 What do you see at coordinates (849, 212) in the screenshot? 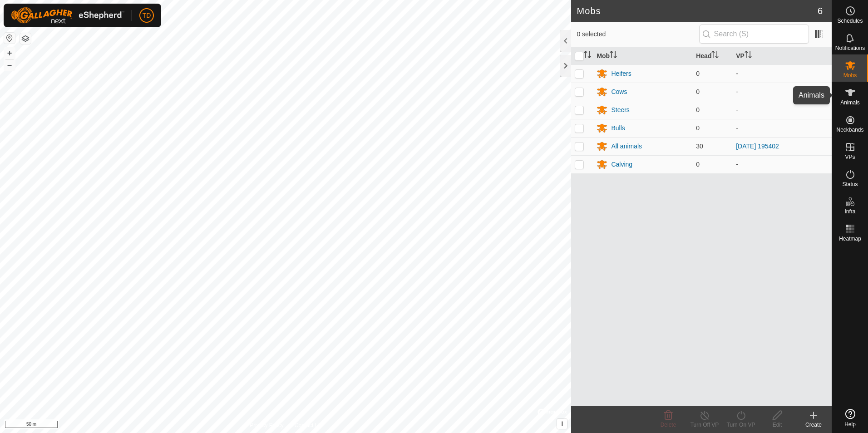
I see `span: Infra` at bounding box center [849, 212].